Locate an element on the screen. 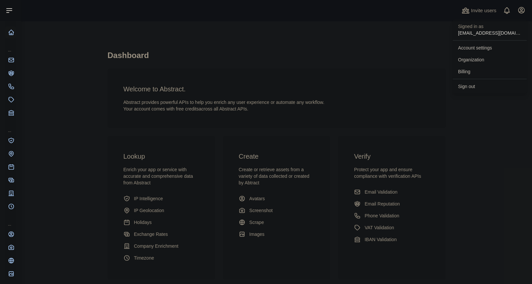  h3: Create is located at coordinates (276, 156).